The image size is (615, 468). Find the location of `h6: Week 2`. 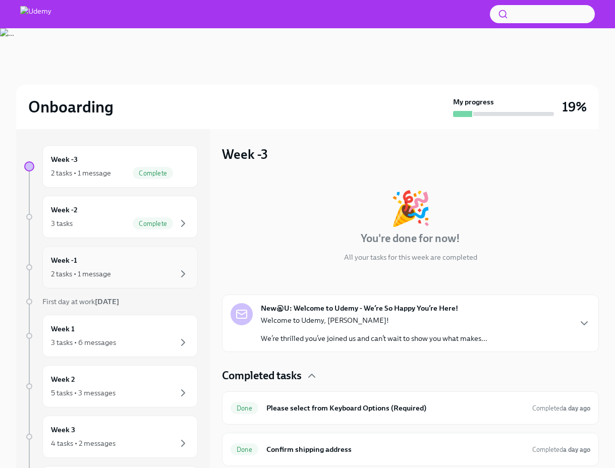

h6: Week 2 is located at coordinates (63, 379).